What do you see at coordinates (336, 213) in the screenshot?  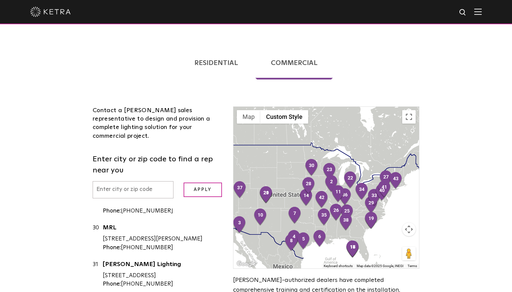 I see `div: 26` at bounding box center [336, 213].